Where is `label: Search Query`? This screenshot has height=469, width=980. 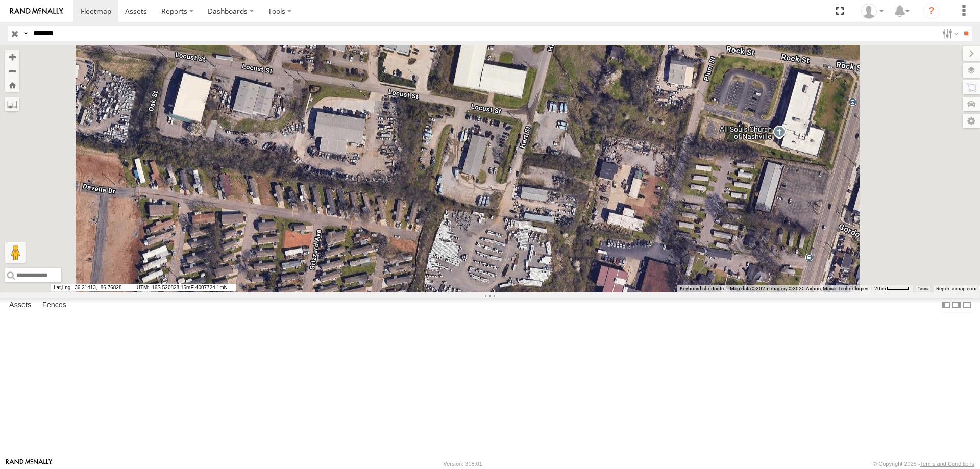
label: Search Query is located at coordinates (25, 33).